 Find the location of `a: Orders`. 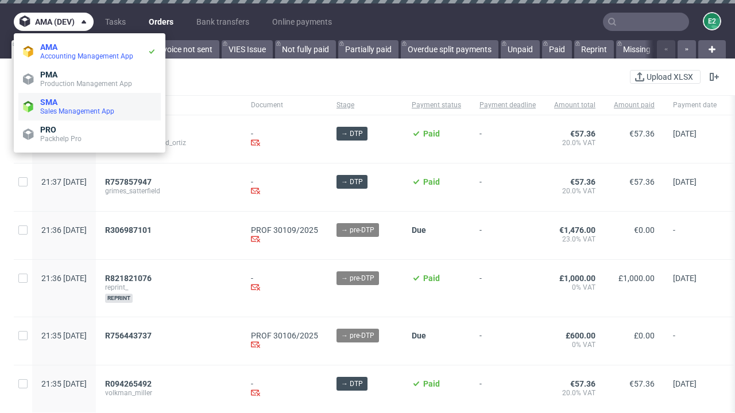

a: Orders is located at coordinates (161, 22).